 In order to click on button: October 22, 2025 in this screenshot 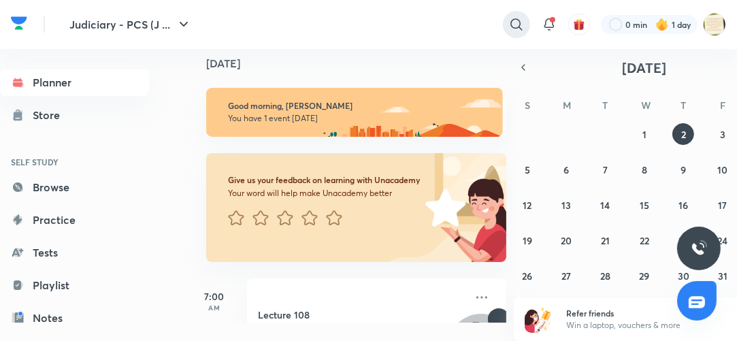, I will do `click(644, 240)`.